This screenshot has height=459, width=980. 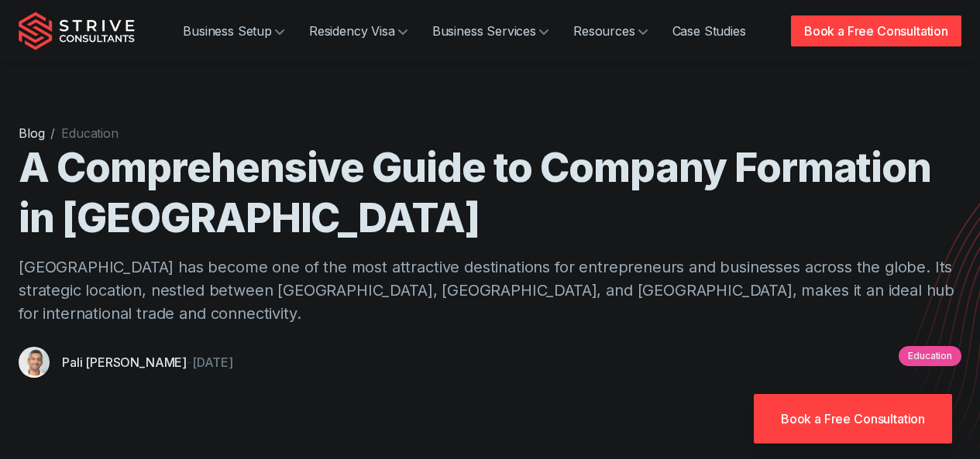 I want to click on a: Blog, so click(x=31, y=133).